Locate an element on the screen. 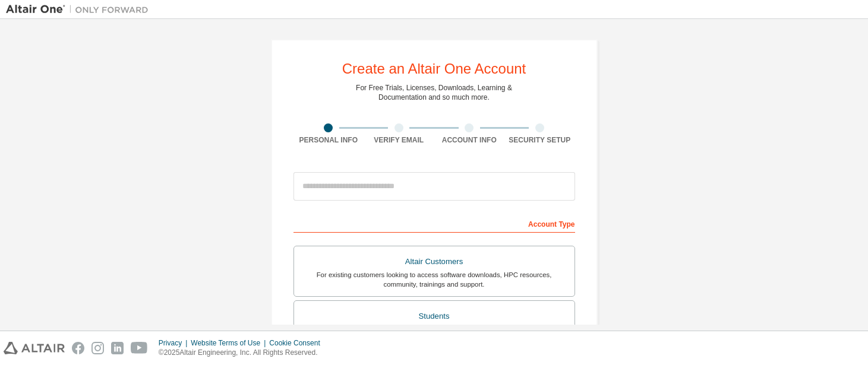  div: Students is located at coordinates (434, 316).